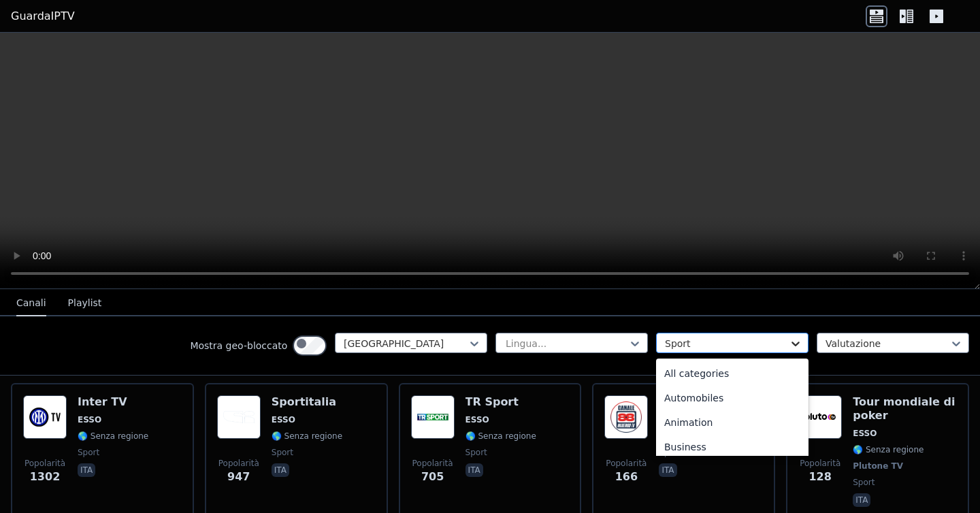 This screenshot has height=513, width=980. What do you see at coordinates (45, 417) in the screenshot?
I see `img: Inter TV` at bounding box center [45, 417].